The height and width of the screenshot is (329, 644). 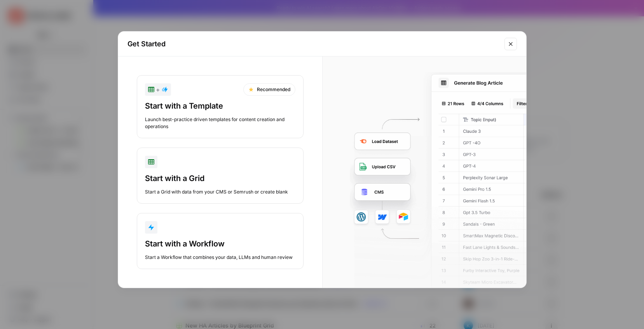 I want to click on div: Start with a Template, so click(x=220, y=106).